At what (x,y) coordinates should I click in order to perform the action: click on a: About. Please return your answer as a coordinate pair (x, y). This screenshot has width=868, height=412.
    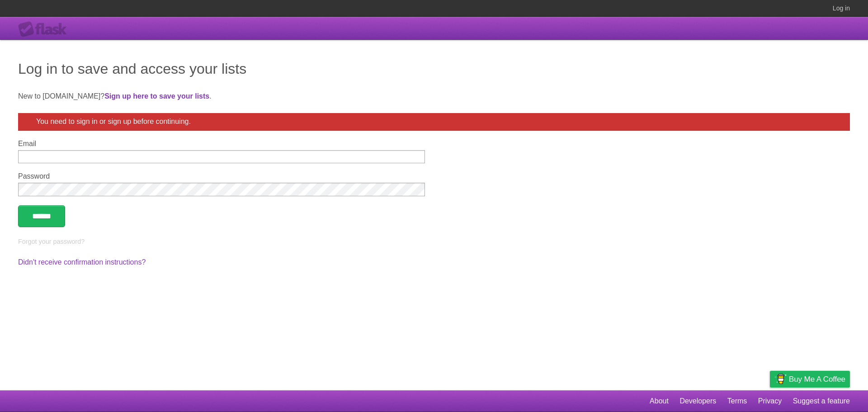
    Looking at the image, I should click on (659, 402).